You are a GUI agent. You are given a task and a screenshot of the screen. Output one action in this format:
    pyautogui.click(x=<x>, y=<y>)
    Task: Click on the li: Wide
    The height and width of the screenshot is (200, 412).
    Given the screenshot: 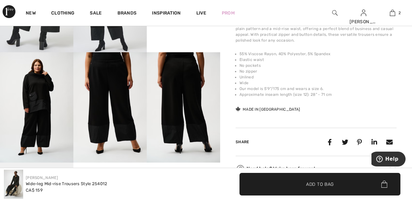 What is the action you would take?
    pyautogui.click(x=318, y=83)
    